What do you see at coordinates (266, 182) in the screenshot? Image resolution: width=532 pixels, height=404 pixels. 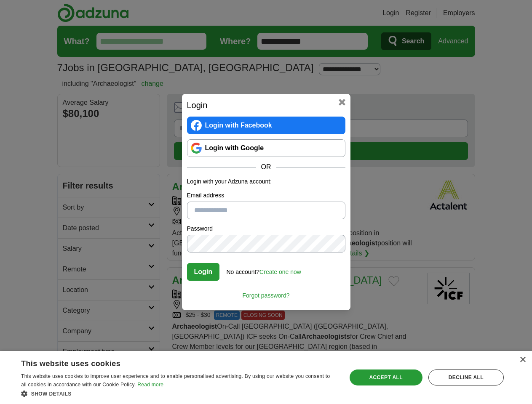 I see `p: Login with your Adzuna account:` at bounding box center [266, 182].